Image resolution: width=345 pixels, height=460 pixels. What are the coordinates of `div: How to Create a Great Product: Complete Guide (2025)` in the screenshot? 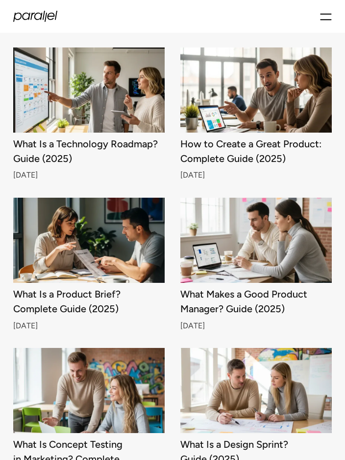 It's located at (256, 151).